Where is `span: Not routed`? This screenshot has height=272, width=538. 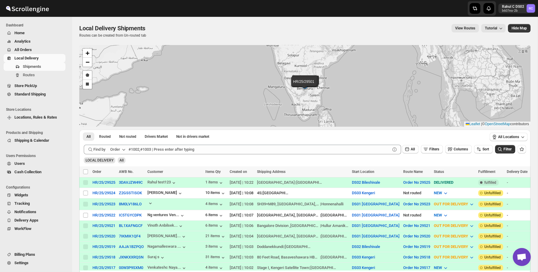 span: Not routed is located at coordinates (128, 137).